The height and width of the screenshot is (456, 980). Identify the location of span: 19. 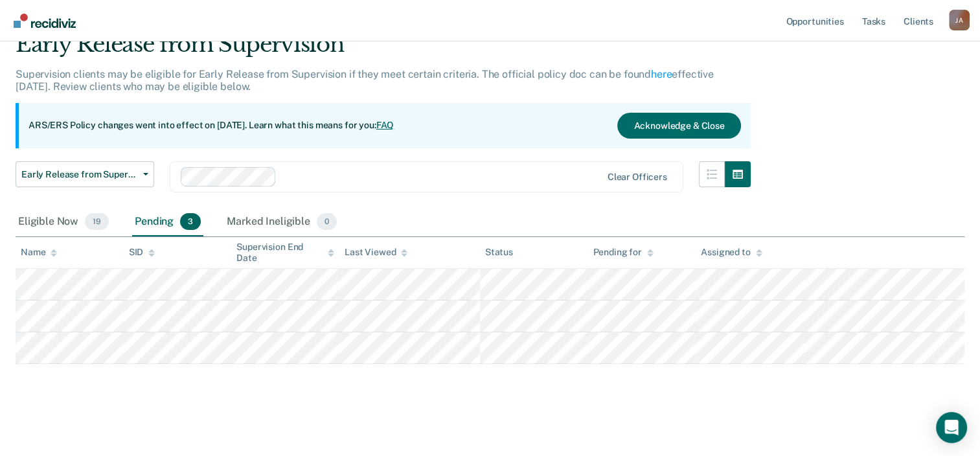
(96, 221).